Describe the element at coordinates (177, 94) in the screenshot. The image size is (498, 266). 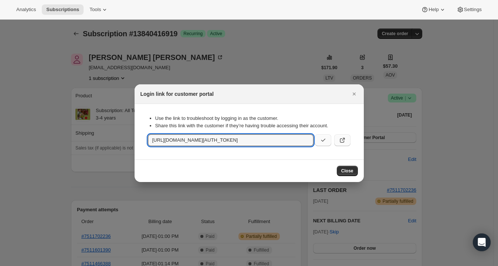
I see `h2: Login link for customer portal` at that location.